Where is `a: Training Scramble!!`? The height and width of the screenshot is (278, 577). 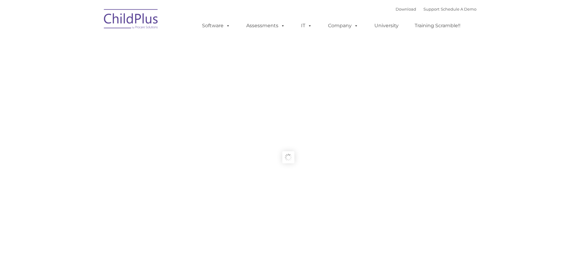
a: Training Scramble!! is located at coordinates (437, 26).